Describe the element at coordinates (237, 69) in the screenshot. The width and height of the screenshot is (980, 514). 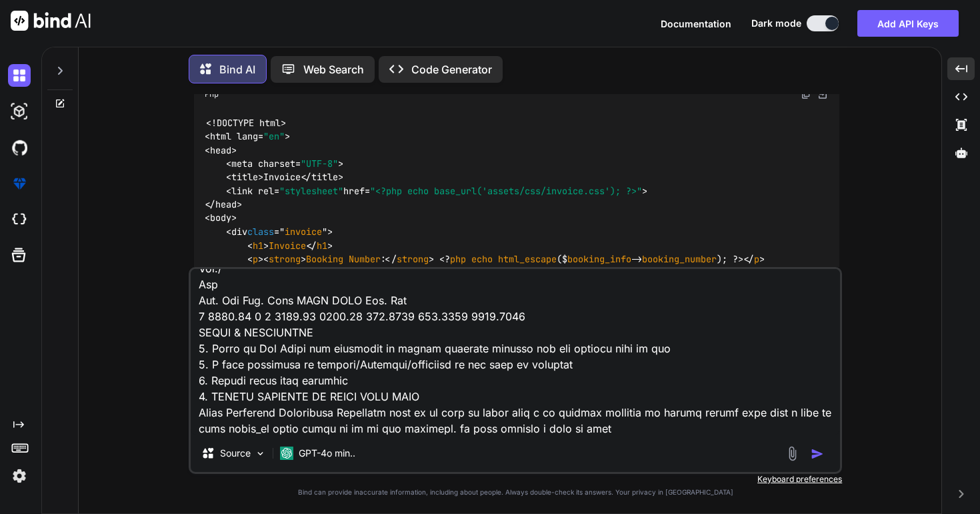
I see `p: Bind AI` at that location.